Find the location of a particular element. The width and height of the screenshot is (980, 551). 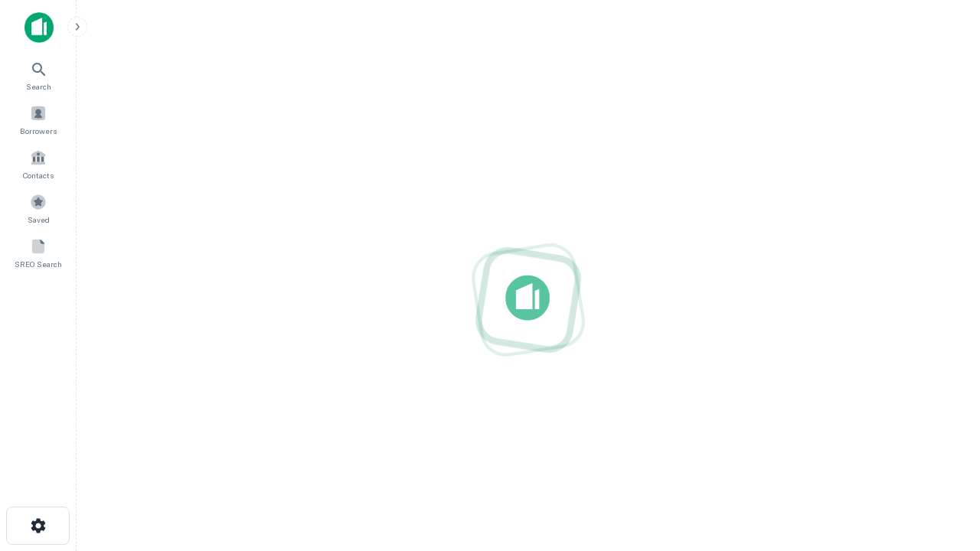

span: SREO Search is located at coordinates (38, 264).